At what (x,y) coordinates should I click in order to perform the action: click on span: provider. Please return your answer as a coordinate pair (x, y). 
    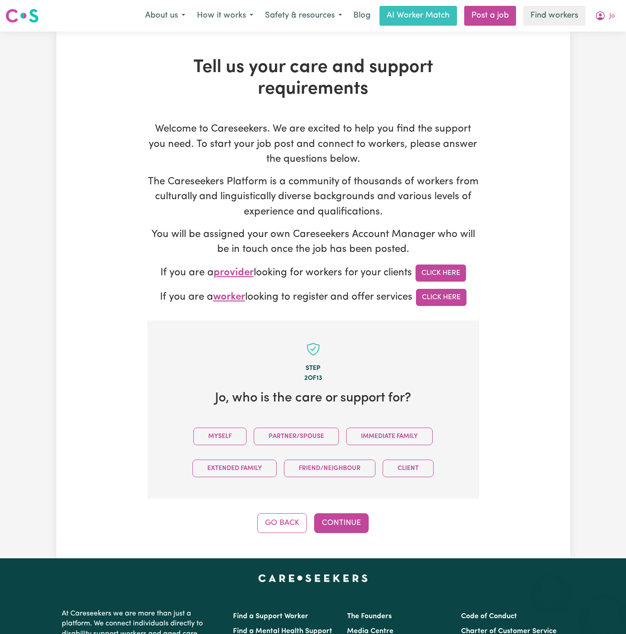
    Looking at the image, I should click on (233, 273).